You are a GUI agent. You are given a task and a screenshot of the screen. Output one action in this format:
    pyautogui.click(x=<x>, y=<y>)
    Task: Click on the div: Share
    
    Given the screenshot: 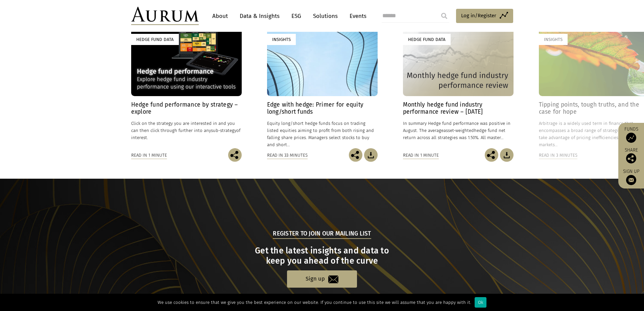 What is the action you would take?
    pyautogui.click(x=632, y=156)
    